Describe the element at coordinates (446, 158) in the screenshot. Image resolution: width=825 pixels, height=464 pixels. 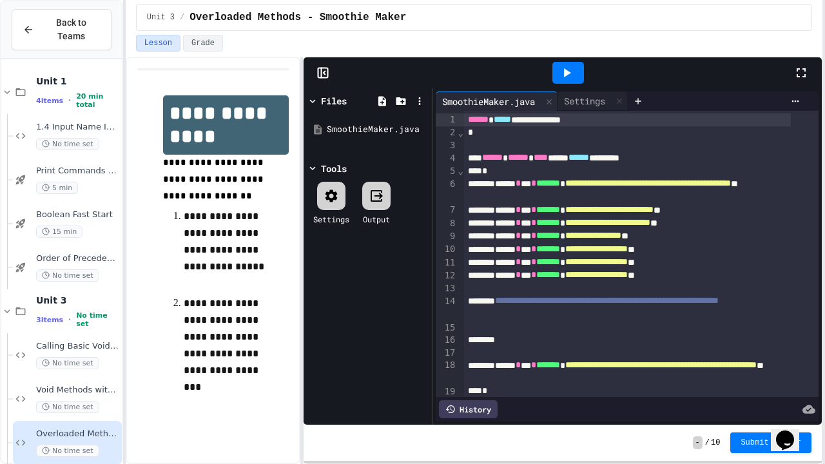
I see `div: 4` at that location.